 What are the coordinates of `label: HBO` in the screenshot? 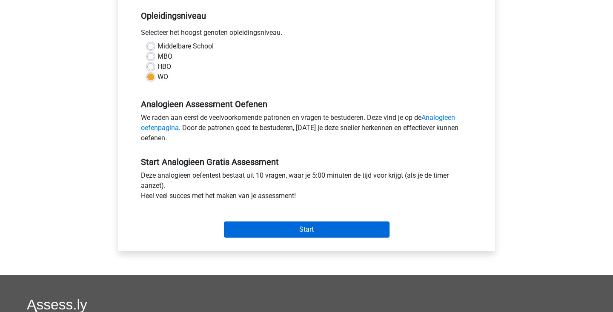 It's located at (164, 67).